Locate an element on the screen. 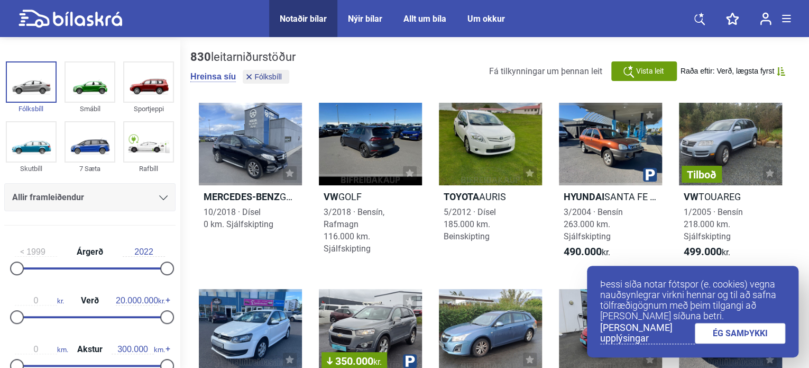  div: Smábíl is located at coordinates (90, 108).